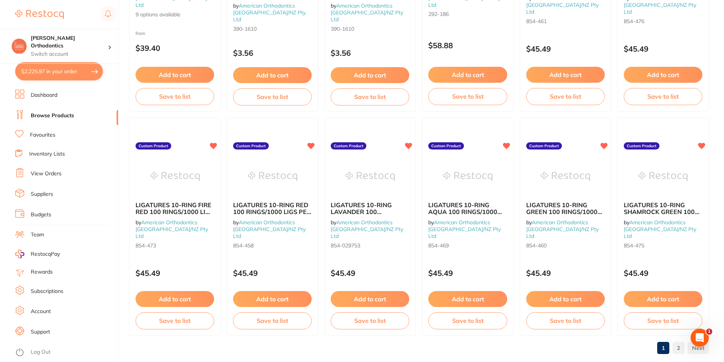 Image resolution: width=724 pixels, height=362 pixels. Describe the element at coordinates (37, 235) in the screenshot. I see `a: Team` at that location.